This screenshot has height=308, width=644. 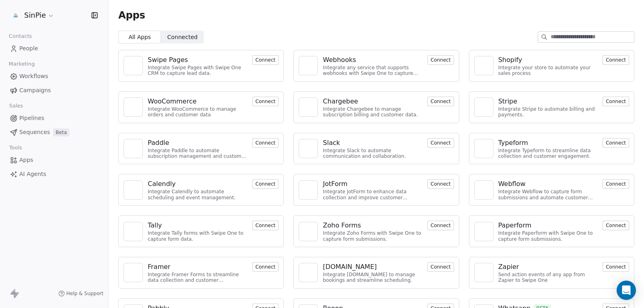 What do you see at coordinates (548, 153) in the screenshot?
I see `div: Integrate Typeform to streamline data collection and customer engagement.` at bounding box center [548, 153].